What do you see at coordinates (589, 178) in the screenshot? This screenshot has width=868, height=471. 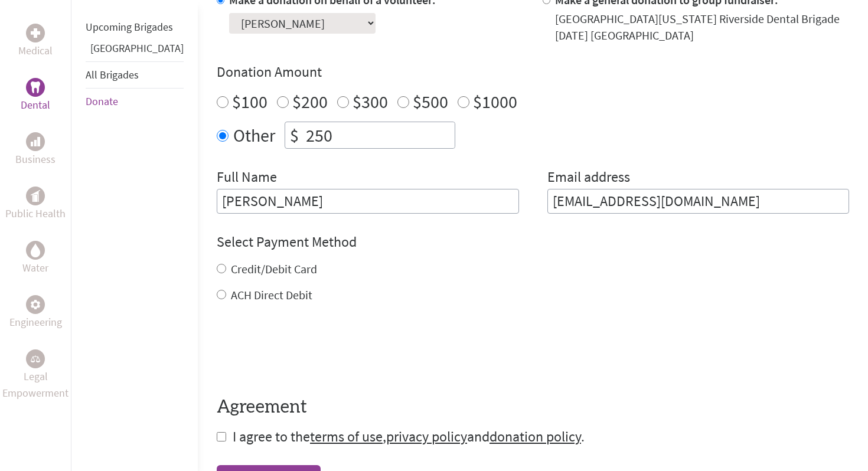 I see `label: Email address` at bounding box center [589, 178].